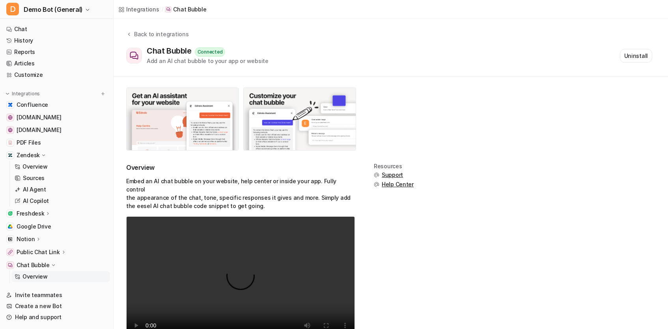 Image resolution: width=668 pixels, height=329 pixels. What do you see at coordinates (56, 105) in the screenshot?
I see `a: ConfluenceConfluence` at bounding box center [56, 105].